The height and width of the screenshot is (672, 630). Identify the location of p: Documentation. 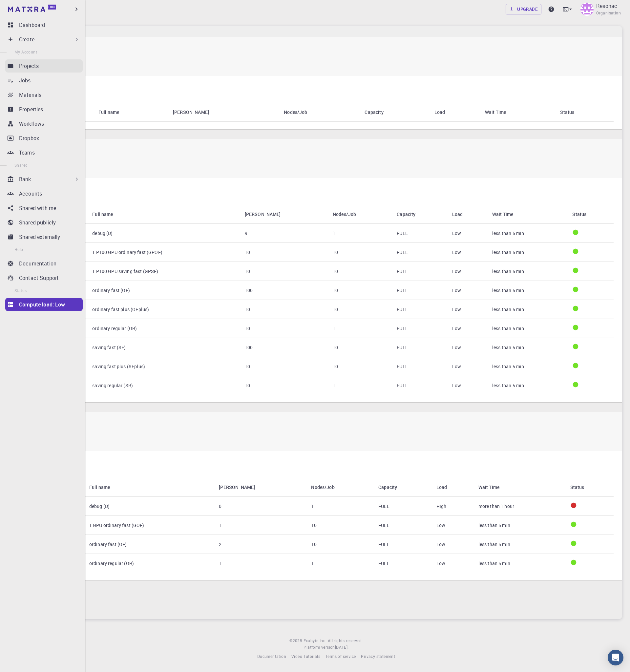
(38, 263).